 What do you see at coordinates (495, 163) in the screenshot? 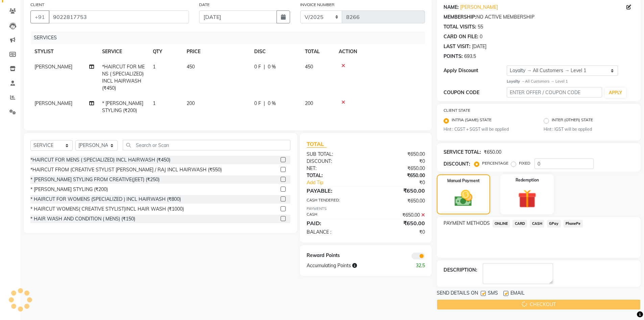
I see `label: PERCENTAGE` at bounding box center [495, 163].